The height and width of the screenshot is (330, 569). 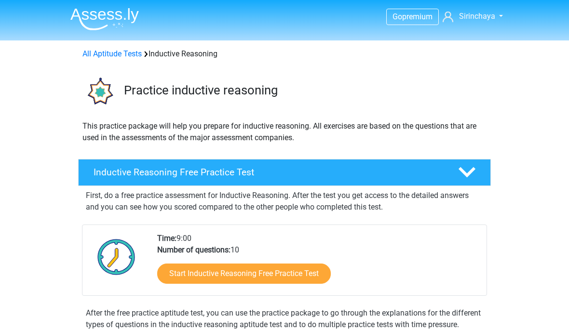 What do you see at coordinates (472, 16) in the screenshot?
I see `a: Sirinchaya` at bounding box center [472, 16].